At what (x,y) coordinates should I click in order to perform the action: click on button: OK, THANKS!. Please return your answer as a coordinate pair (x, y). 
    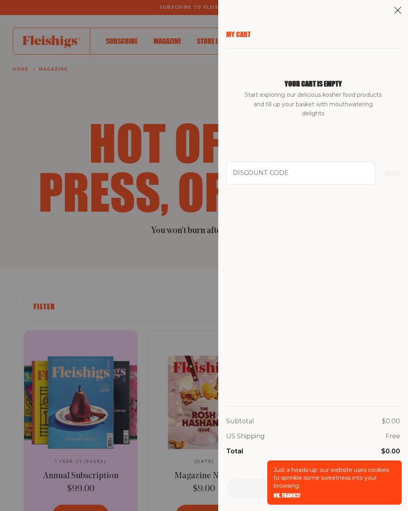
    Looking at the image, I should click on (287, 496).